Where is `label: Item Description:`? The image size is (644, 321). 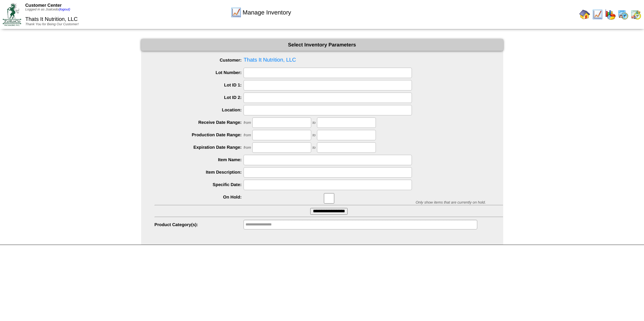
label: Item Description: is located at coordinates (199, 172).